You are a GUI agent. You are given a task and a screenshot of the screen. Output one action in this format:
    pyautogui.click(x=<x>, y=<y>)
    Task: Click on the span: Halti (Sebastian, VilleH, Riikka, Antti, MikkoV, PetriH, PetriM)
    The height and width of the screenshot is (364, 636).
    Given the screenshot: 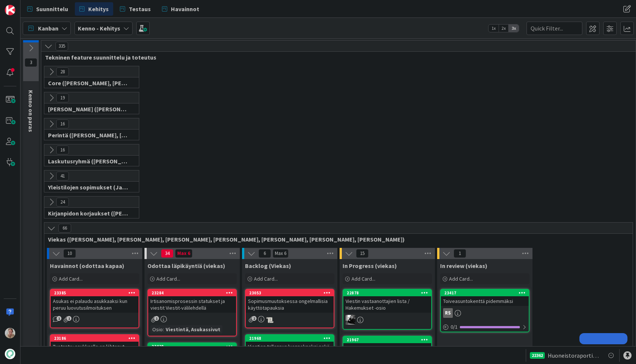 What is the action you would take?
    pyautogui.click(x=89, y=109)
    